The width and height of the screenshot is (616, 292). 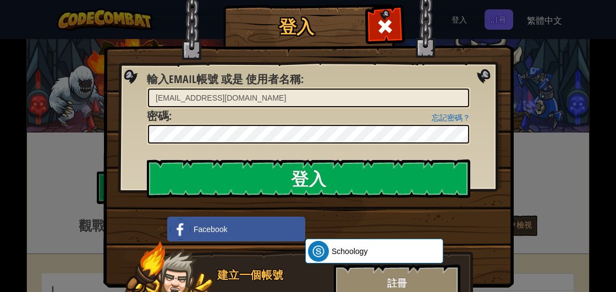 I want to click on a: 忘記密碼？, so click(x=451, y=118).